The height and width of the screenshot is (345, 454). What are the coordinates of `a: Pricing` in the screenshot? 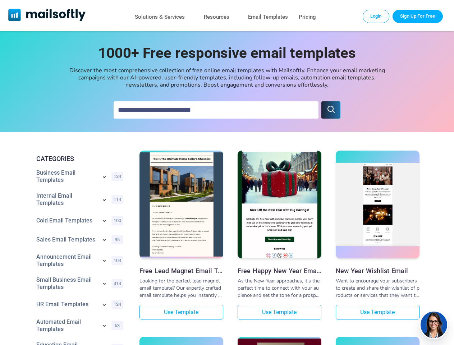 It's located at (307, 17).